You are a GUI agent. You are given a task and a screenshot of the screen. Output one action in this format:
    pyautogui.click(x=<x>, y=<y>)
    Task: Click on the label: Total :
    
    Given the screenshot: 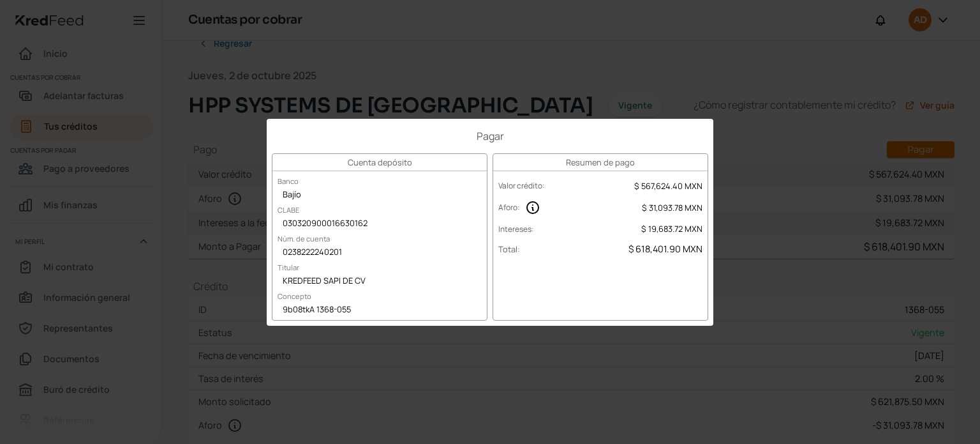 What is the action you would take?
    pyautogui.click(x=509, y=249)
    